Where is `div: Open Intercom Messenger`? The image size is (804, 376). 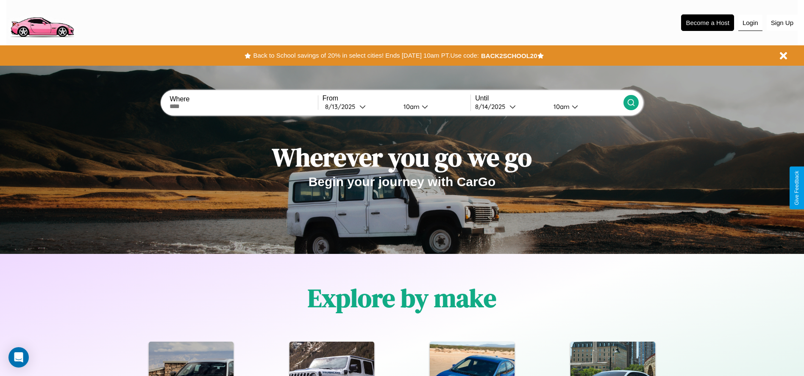
div: Open Intercom Messenger is located at coordinates (19, 357).